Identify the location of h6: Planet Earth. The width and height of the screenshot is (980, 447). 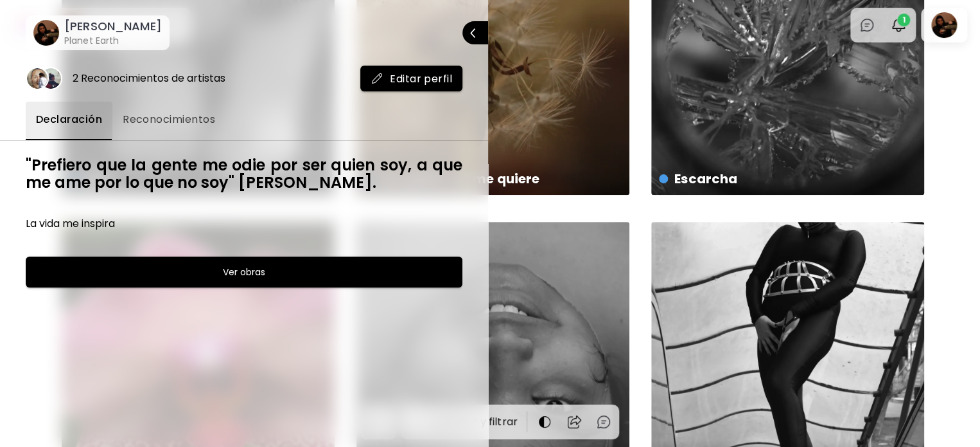
(113, 41).